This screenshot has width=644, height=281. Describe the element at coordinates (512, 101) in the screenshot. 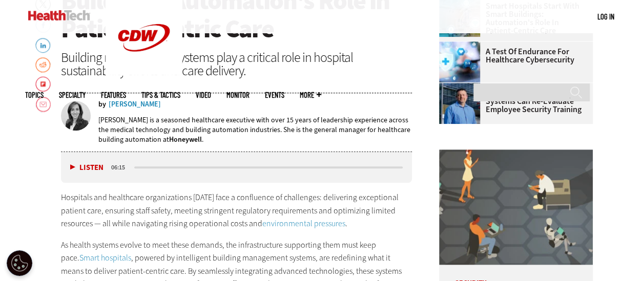

I see `a: Out Phishing: How Health Systems Can Re-Evaluate Employee Security Training` at that location.